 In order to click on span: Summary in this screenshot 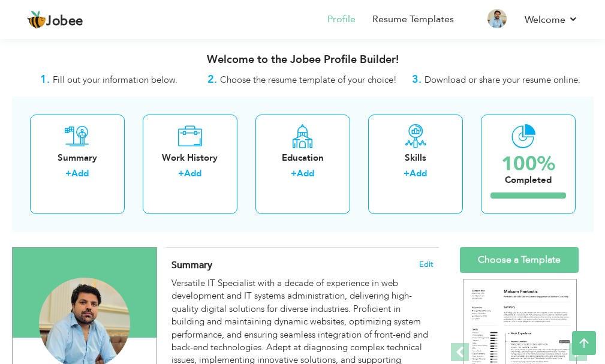, I will do `click(192, 265)`.